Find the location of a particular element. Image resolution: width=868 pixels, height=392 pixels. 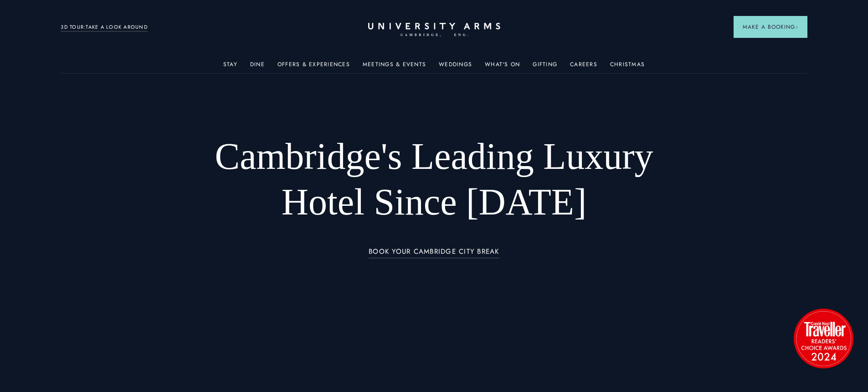

a: Dine is located at coordinates (257, 67).